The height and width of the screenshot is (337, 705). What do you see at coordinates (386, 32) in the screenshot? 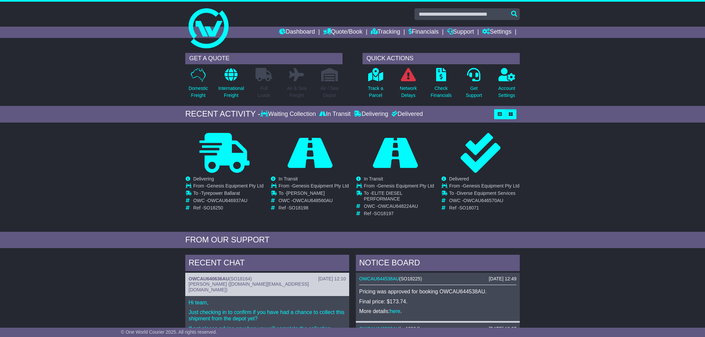
I see `a: Tracking` at bounding box center [386, 32].